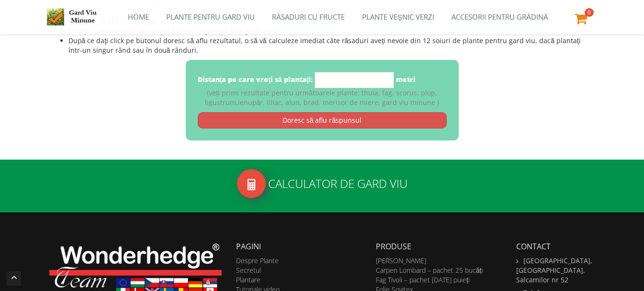 This screenshot has width=644, height=291. Describe the element at coordinates (555, 246) in the screenshot. I see `h2: Contact` at that location.